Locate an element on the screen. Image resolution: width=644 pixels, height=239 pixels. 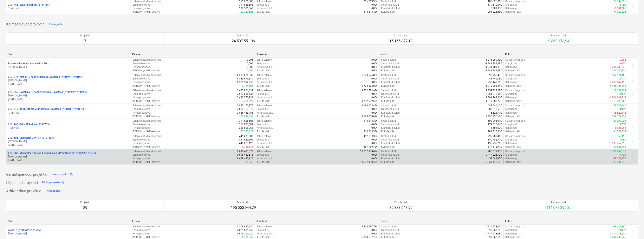
p: Kinnitatud kulud : is located at coordinates (391, 97).